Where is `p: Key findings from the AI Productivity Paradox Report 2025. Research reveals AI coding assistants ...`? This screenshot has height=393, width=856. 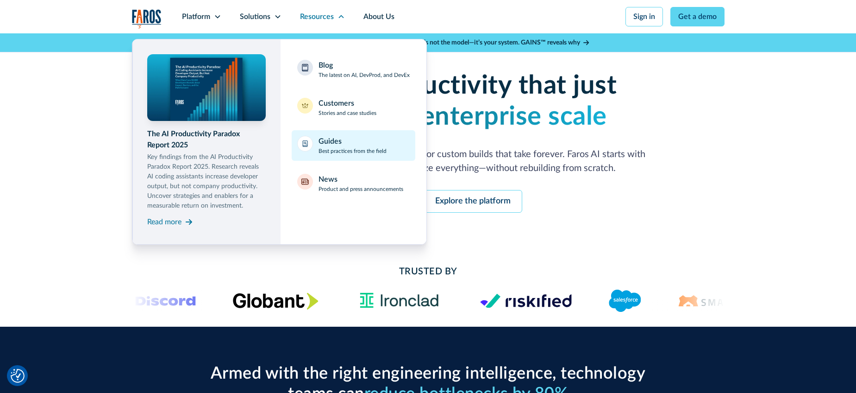
p: Key findings from the AI Productivity Paradox Report 2025. Research reveals AI coding assistants ... is located at coordinates (206, 181).